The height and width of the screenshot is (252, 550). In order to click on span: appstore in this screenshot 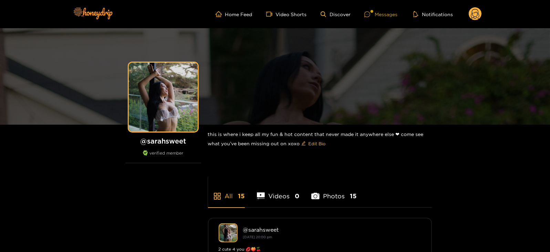, I will do `click(217, 196)`.